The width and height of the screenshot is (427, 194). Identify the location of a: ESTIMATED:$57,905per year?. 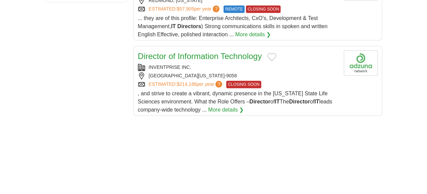
(185, 9).